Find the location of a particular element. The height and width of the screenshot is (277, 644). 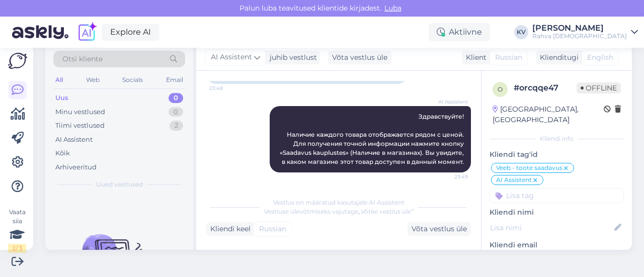

i: „Võtke vestlus üle” is located at coordinates (386, 211).